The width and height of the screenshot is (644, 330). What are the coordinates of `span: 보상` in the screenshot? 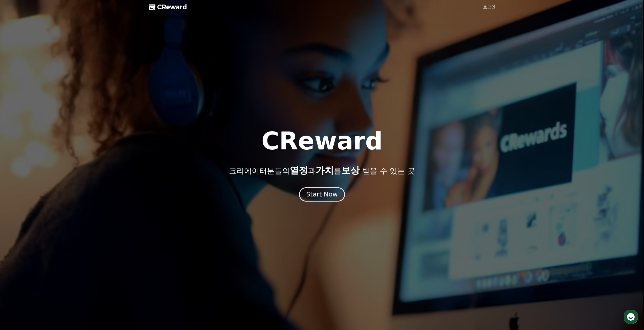 It's located at (351, 170).